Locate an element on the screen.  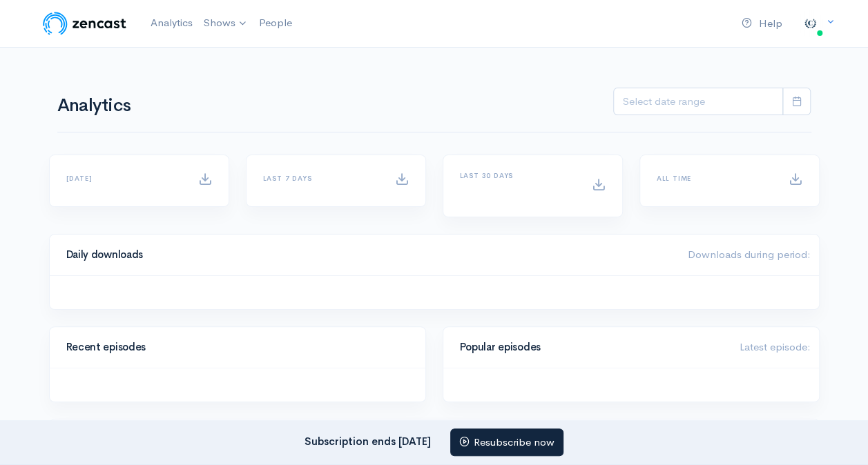
span: Latest episode: is located at coordinates (775, 347).